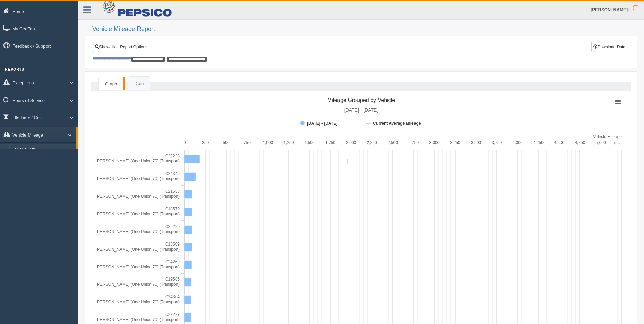  I want to click on tspan: C22229, so click(172, 227).